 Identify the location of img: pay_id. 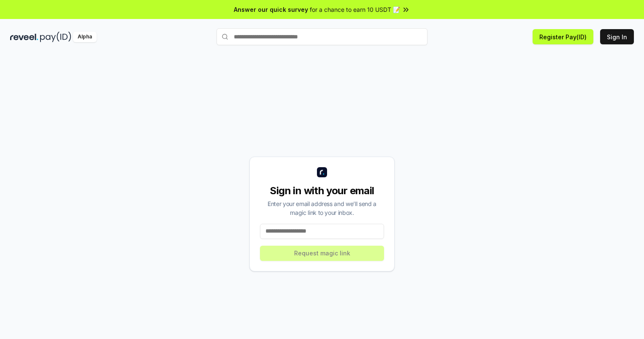
(56, 37).